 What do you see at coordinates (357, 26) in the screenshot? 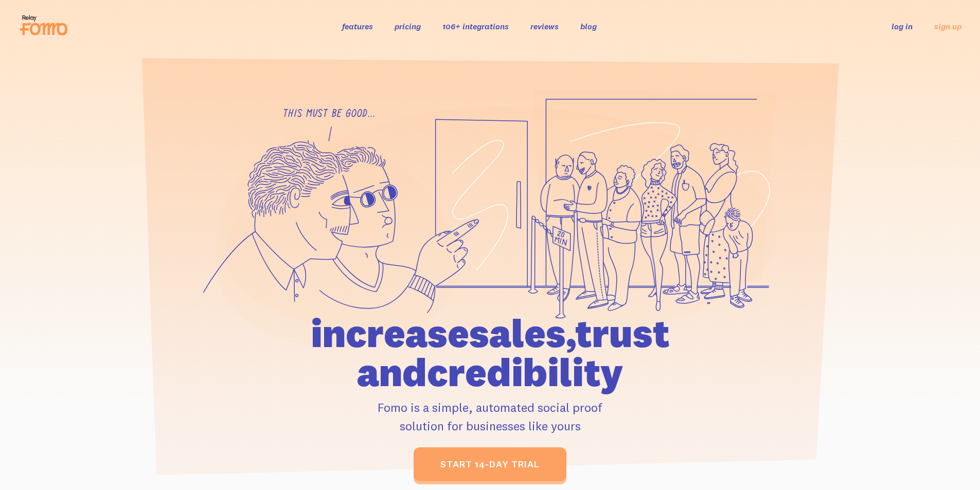
I see `a: features` at bounding box center [357, 26].